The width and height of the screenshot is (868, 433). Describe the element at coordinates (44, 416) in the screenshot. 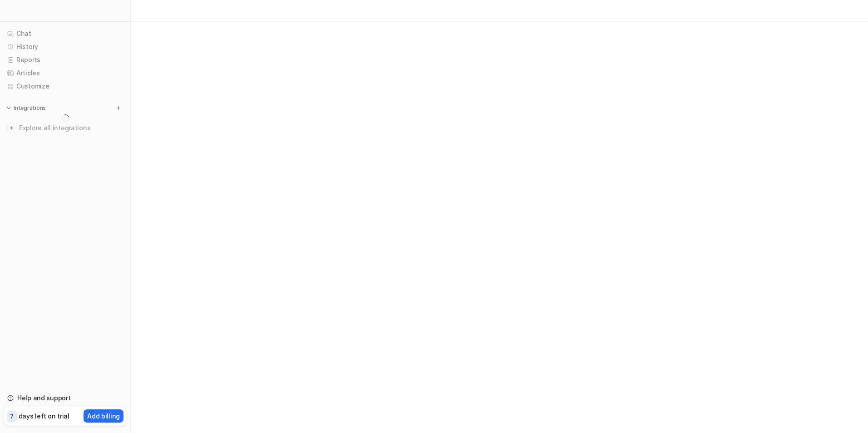

I see `p: days left on trial` at that location.